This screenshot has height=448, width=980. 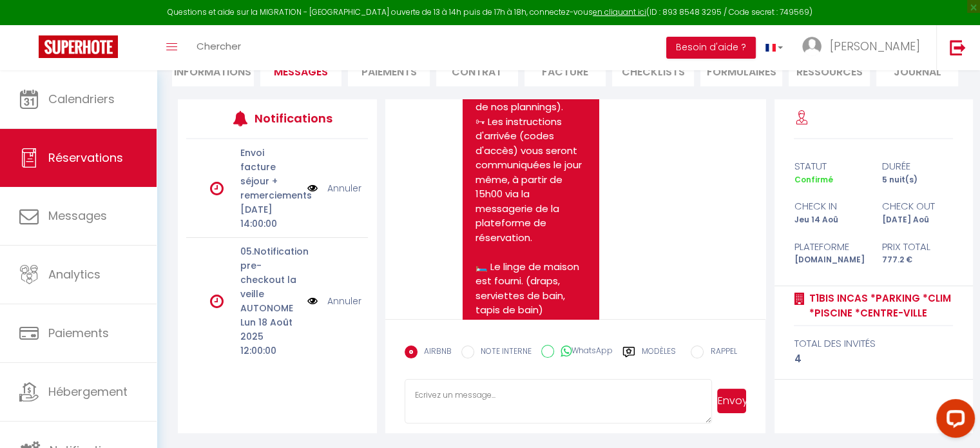 What do you see at coordinates (219, 48) in the screenshot?
I see `a: Chercher` at bounding box center [219, 48].